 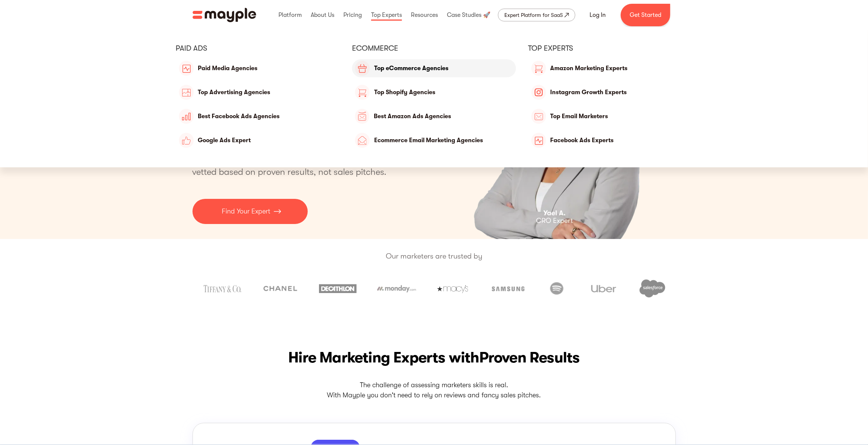 I want to click on a: home, so click(x=224, y=15).